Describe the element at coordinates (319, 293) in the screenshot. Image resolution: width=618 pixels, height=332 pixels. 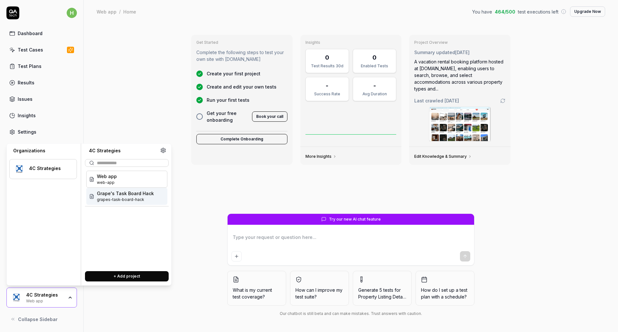
I see `span: How can I improve my test suite?` at that location.